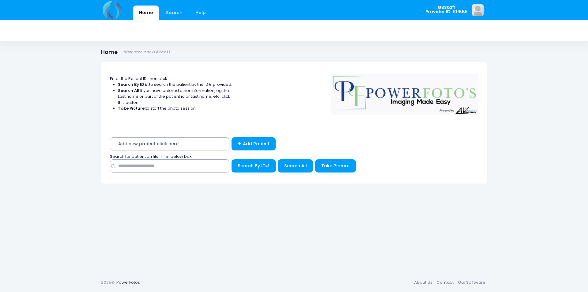 The image size is (588, 292). I want to click on li: to start the photo session., so click(175, 108).